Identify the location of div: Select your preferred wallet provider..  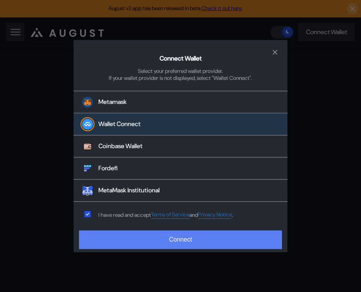
(181, 71).